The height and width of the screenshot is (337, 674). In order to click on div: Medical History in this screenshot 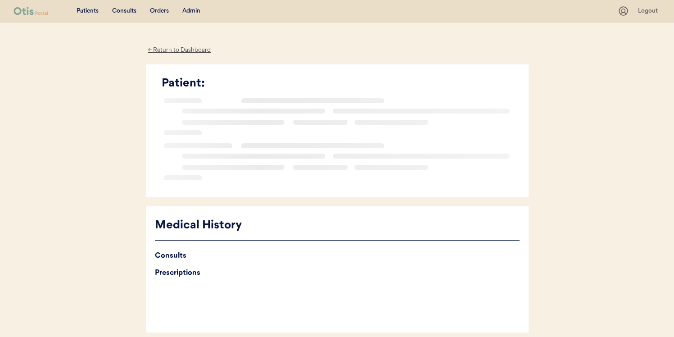, I will do `click(337, 225)`.